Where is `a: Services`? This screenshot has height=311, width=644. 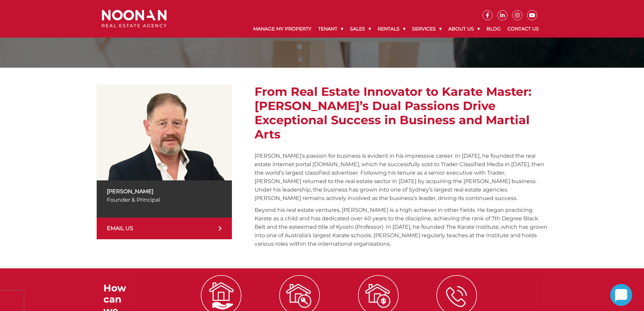
a: Services is located at coordinates (427, 29).